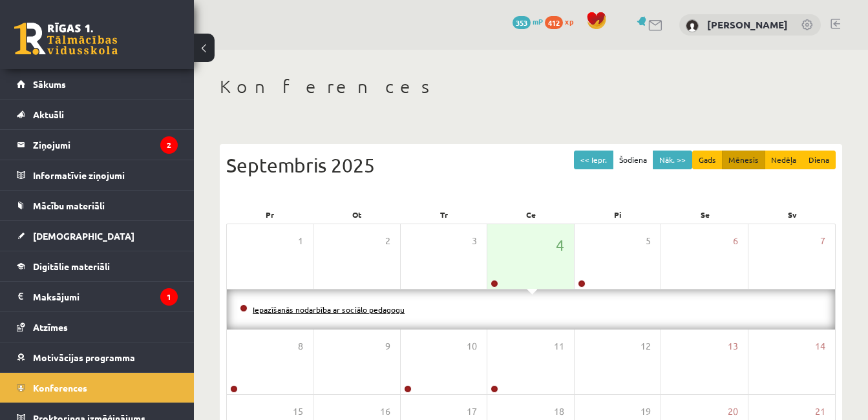  What do you see at coordinates (820, 412) in the screenshot?
I see `span: 21` at bounding box center [820, 412].